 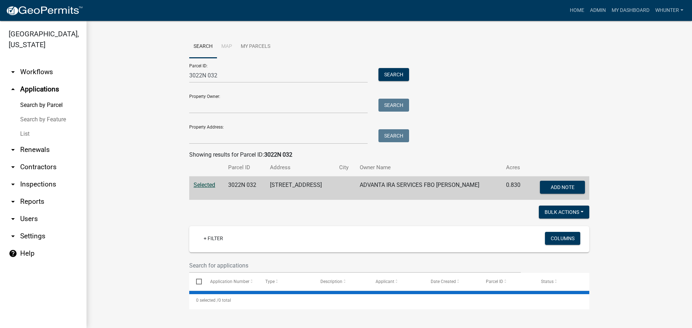 I want to click on datatable-header-cell: Type, so click(x=285, y=282).